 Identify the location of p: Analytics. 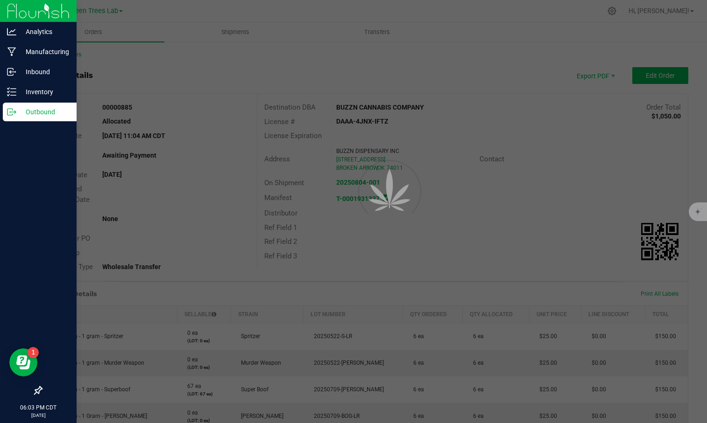
(44, 32).